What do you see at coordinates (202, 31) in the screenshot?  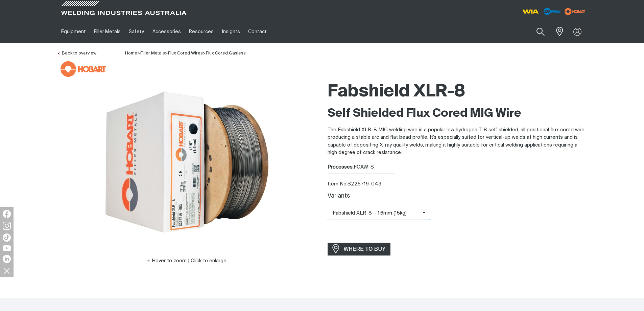 I see `a: Resources` at bounding box center [202, 31].